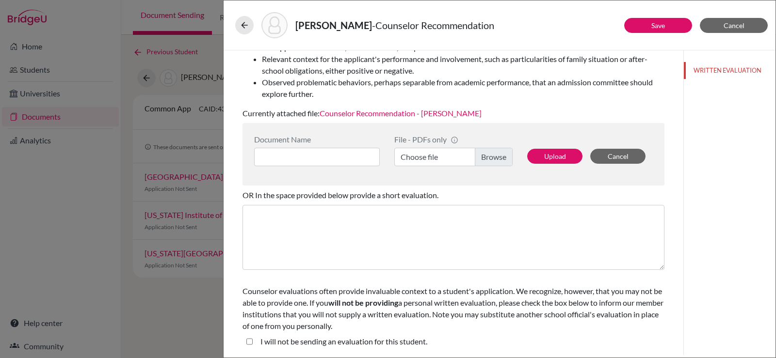  I want to click on li: Observed problematic behaviors, perhaps separable from academic performance, that an admission co..., so click(463, 88).